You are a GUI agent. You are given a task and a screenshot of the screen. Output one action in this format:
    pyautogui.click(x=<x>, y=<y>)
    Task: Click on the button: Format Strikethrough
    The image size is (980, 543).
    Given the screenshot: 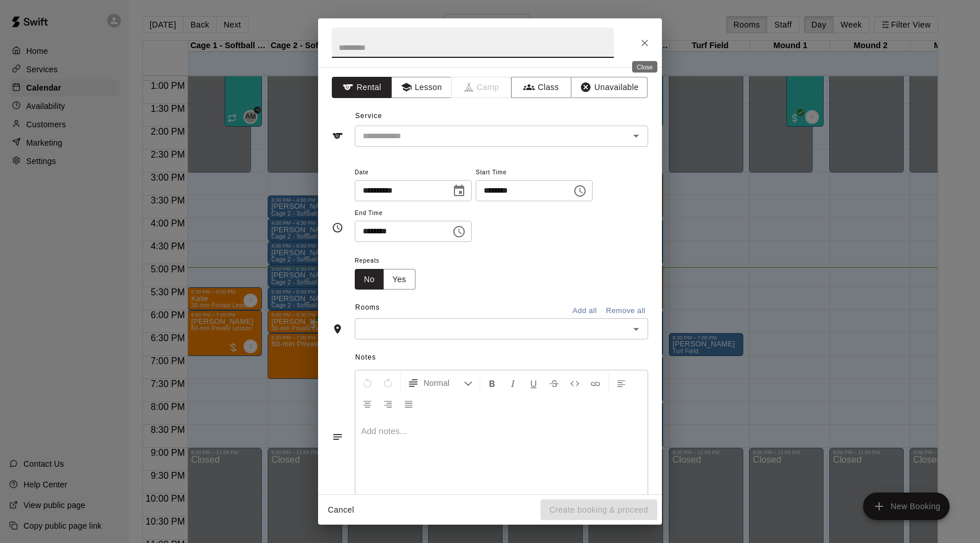 What is the action you would take?
    pyautogui.click(x=554, y=383)
    